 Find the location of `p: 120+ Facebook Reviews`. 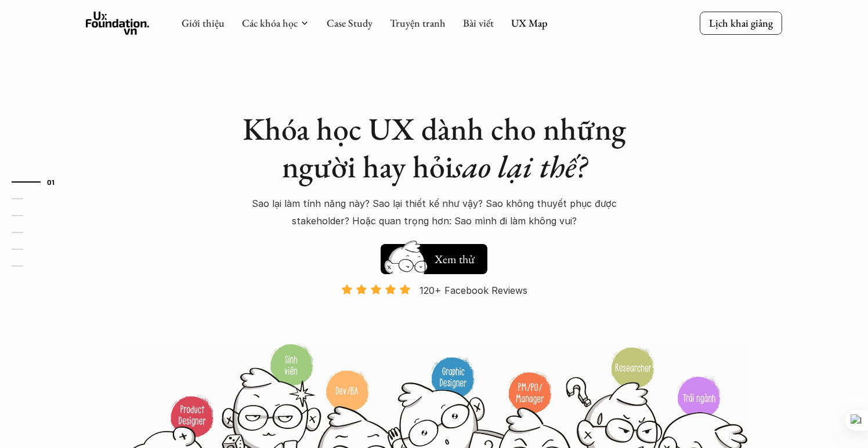

p: 120+ Facebook Reviews is located at coordinates (474, 291).